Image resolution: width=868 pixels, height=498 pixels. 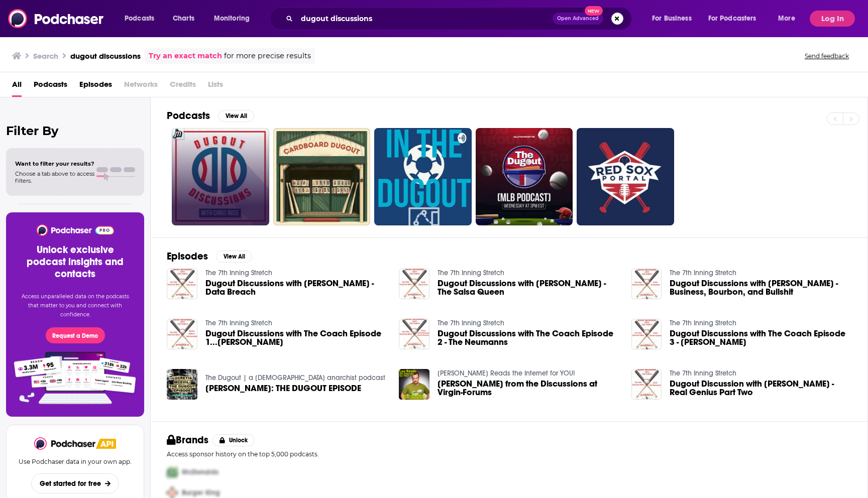 I want to click on h3: dugout discussions, so click(x=106, y=55).